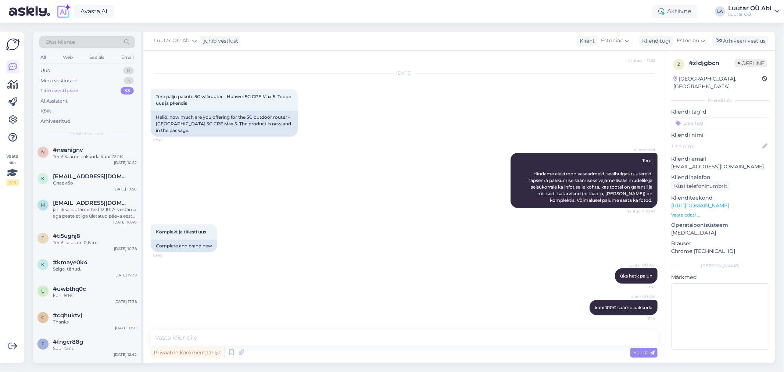 This screenshot has height=372, width=784. Describe the element at coordinates (720, 100) in the screenshot. I see `div: Kliendi info` at that location.